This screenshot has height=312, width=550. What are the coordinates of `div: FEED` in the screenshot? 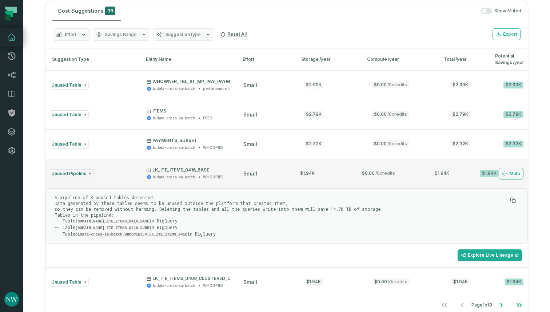 It's located at (208, 118).